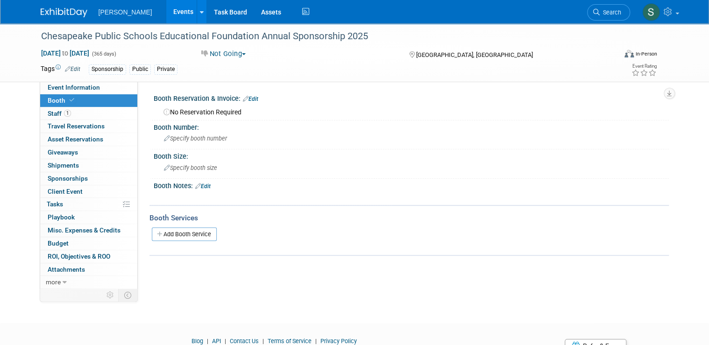 The height and width of the screenshot is (345, 709). I want to click on span: Playbook, so click(61, 217).